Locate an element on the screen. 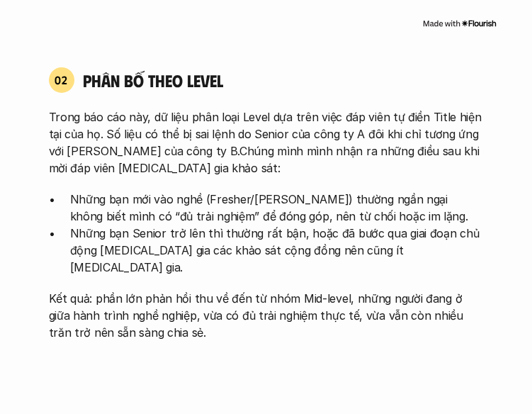  img: Made with Flourish is located at coordinates (460, 24).